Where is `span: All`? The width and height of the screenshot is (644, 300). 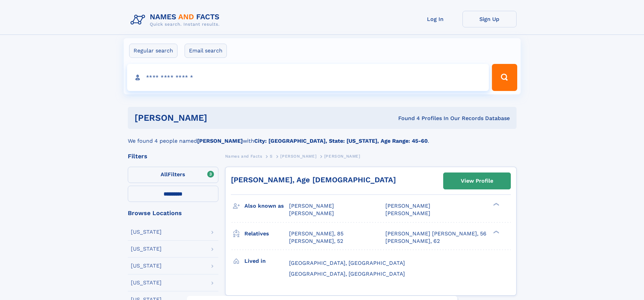 span: All is located at coordinates (164, 174).